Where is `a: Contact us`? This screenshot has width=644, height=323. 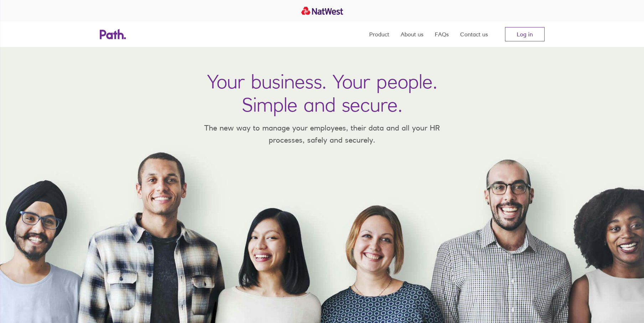
a: Contact us is located at coordinates (473, 34).